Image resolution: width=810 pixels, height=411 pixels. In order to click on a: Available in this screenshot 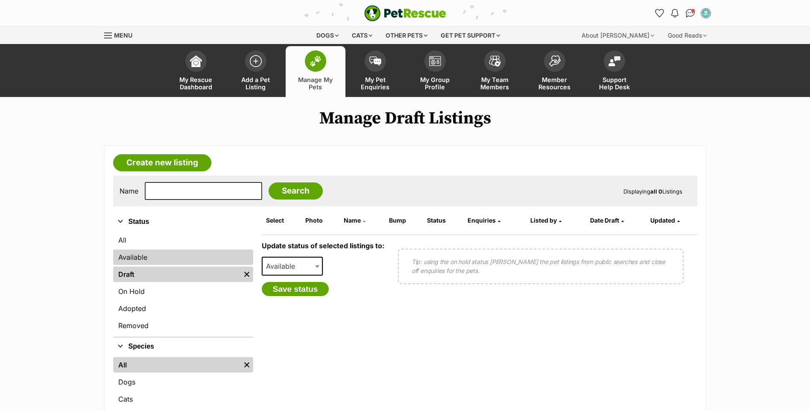, I will do `click(183, 257)`.